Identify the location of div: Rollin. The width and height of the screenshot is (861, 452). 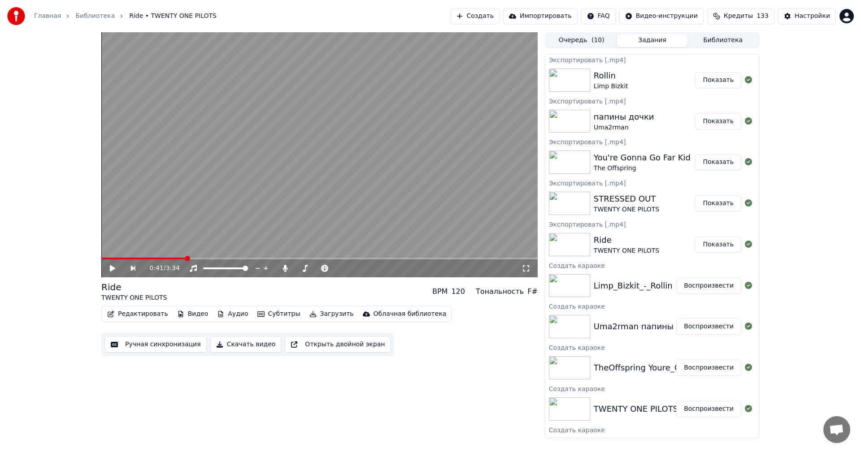
(610, 76).